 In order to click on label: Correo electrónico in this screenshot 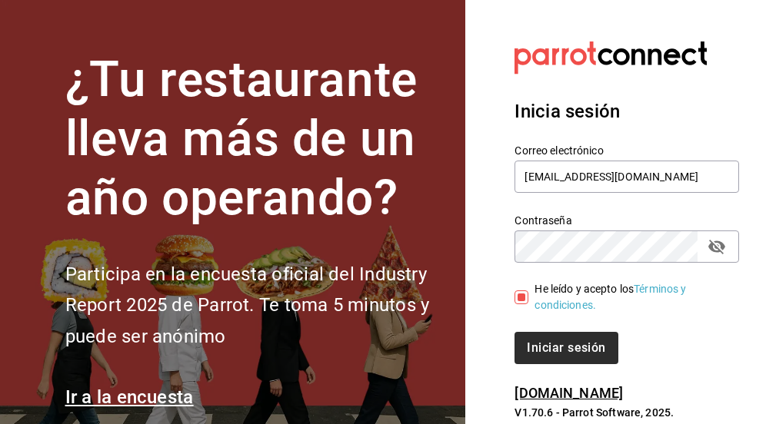, I will do `click(626, 151)`.